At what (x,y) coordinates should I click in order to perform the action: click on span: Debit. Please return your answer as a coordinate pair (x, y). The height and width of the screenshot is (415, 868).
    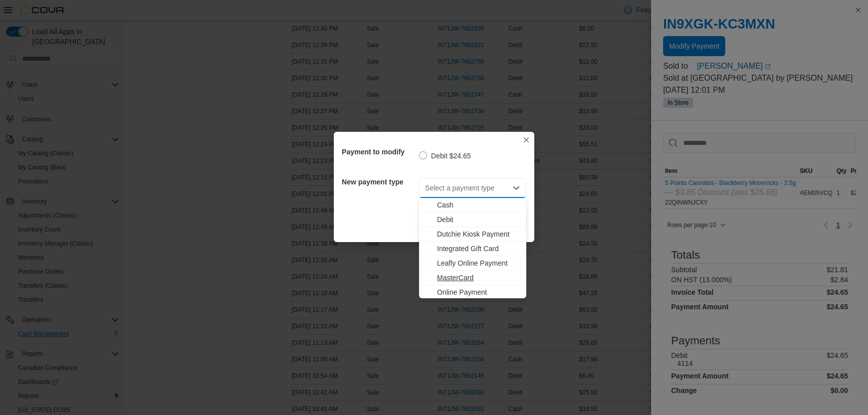
    Looking at the image, I should click on (479, 219).